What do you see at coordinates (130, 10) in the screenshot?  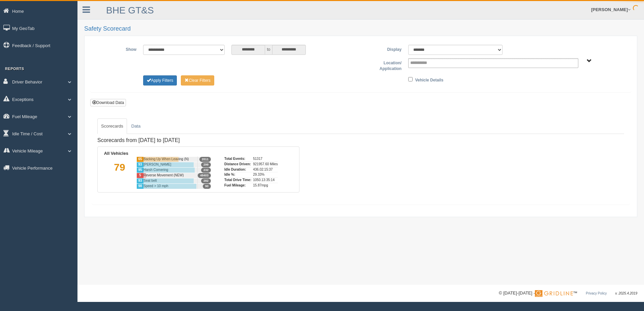 I see `a: BHE GT&S` at bounding box center [130, 10].